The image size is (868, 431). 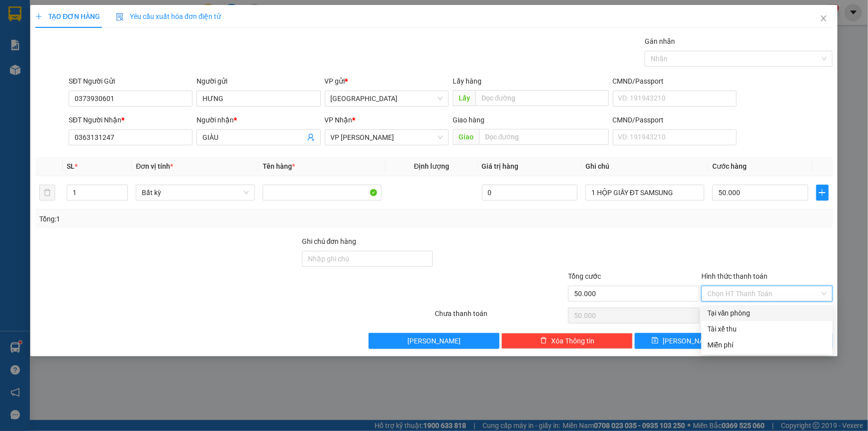 What do you see at coordinates (464, 98) in the screenshot?
I see `span: Lấy` at bounding box center [464, 98].